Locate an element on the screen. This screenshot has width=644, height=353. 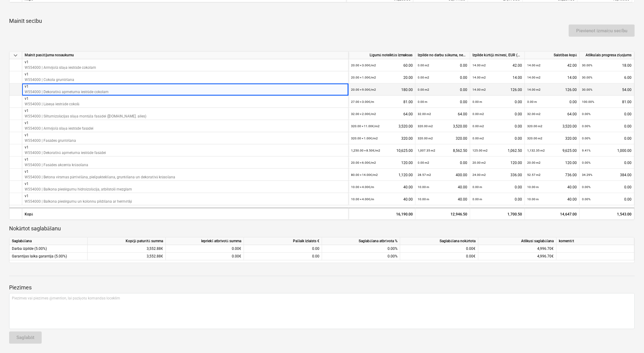
div: 180.00 is located at coordinates (381, 89).